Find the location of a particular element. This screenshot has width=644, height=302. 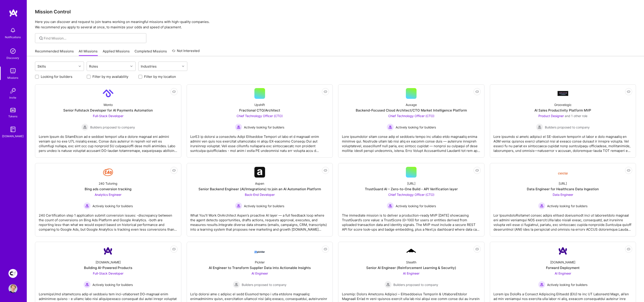

img: discovery is located at coordinates (13, 51).